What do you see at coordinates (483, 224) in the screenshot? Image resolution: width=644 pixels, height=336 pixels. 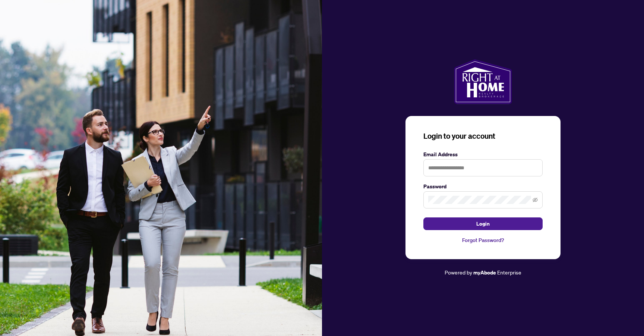 I see `span: Login` at bounding box center [483, 224].